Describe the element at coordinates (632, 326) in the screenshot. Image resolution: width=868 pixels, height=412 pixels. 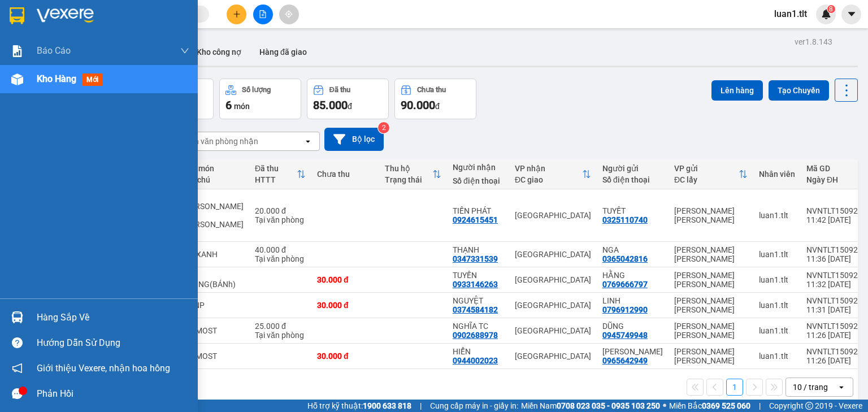
I see `div: DŨNG` at that location.